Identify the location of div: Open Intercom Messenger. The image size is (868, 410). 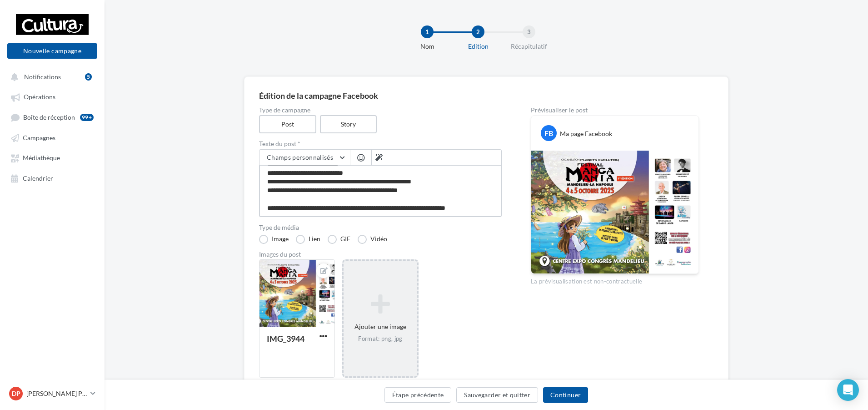
(848, 390).